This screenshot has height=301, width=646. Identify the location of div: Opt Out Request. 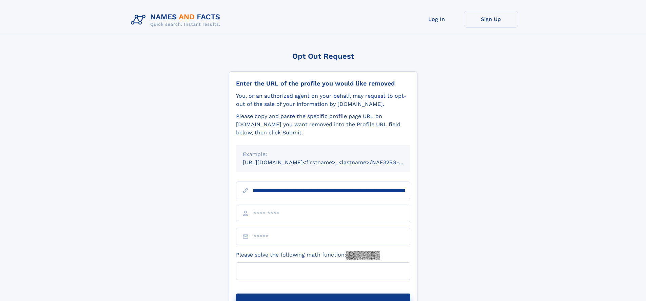
(323, 56).